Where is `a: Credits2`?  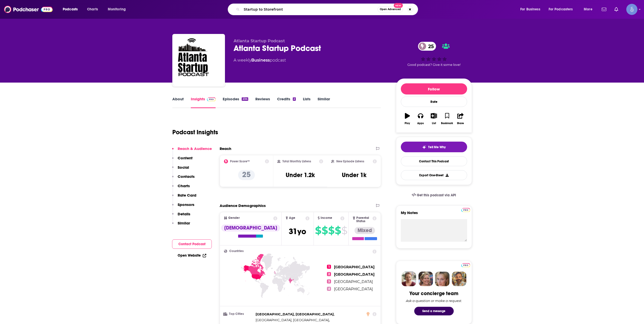 a: Credits2 is located at coordinates (286, 102).